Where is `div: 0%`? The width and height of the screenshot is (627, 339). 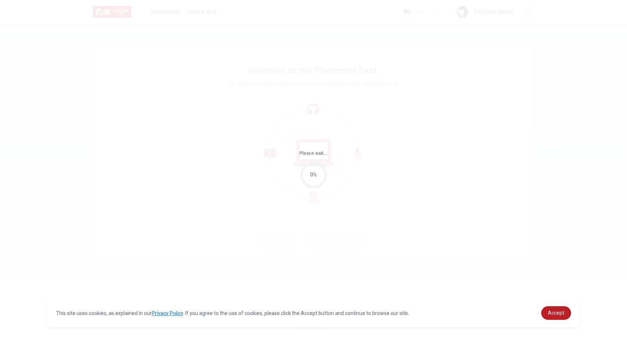 div: 0% is located at coordinates (314, 175).